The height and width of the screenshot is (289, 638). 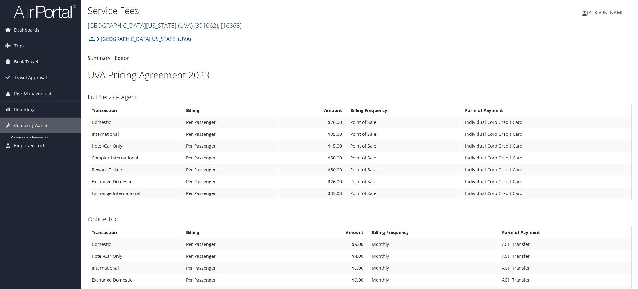 I want to click on span: Trips, so click(x=19, y=46).